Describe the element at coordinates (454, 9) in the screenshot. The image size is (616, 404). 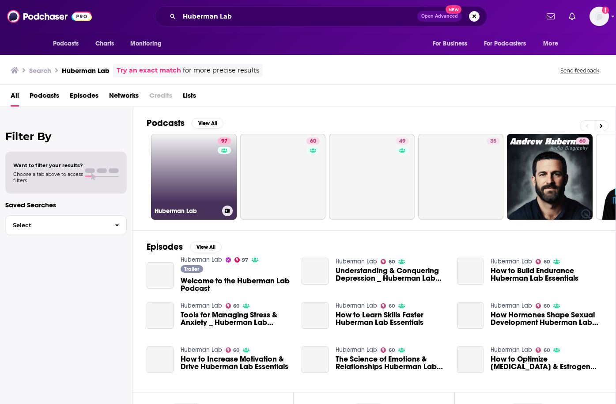
I see `span: New` at that location.